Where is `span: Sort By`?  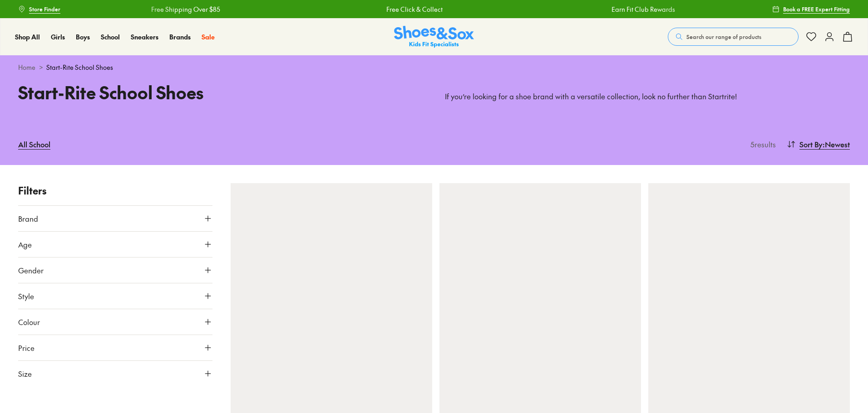 span: Sort By is located at coordinates (810, 144).